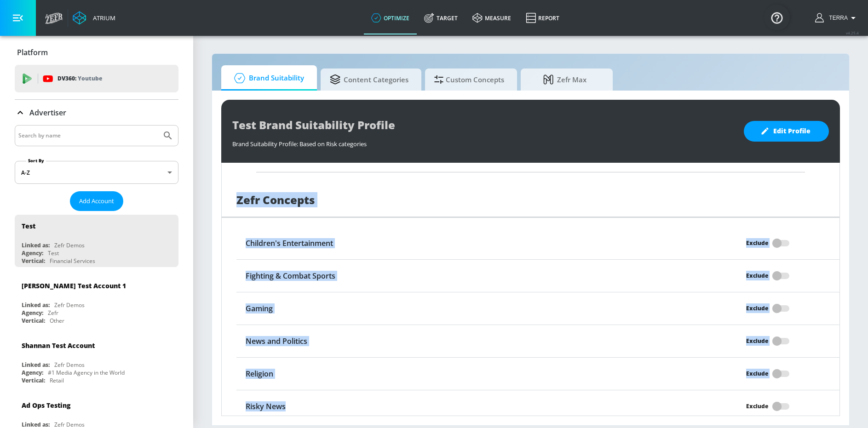  Describe the element at coordinates (565, 79) in the screenshot. I see `span: Zefr Max` at that location.